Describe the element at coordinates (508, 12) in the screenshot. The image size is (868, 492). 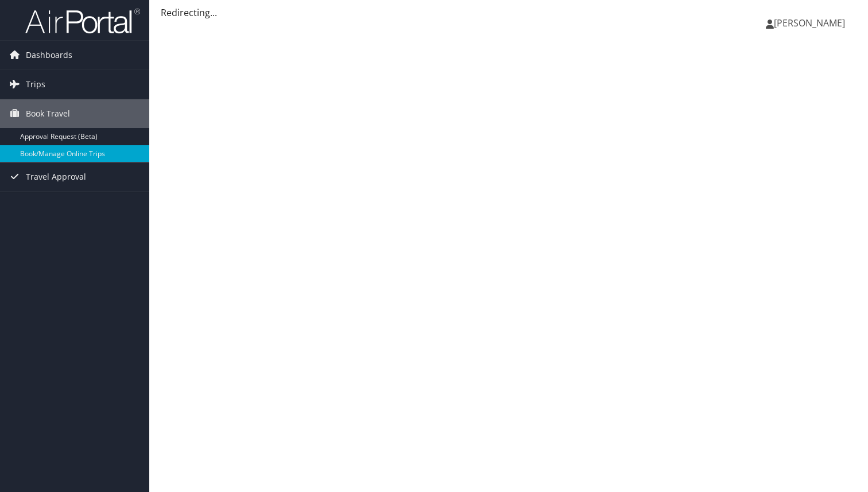
I see `div: Redirecting...` at that location.